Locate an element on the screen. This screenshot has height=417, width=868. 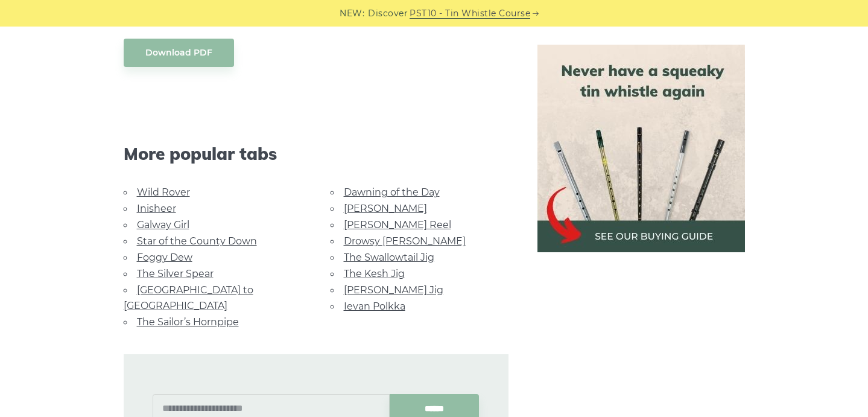
img: tin whistle buying guide is located at coordinates (642, 148).